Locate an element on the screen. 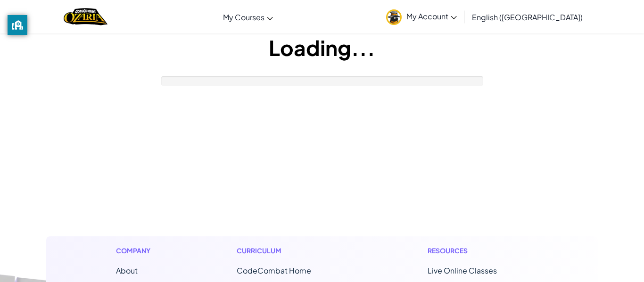 The height and width of the screenshot is (282, 644). h1: Company is located at coordinates (137, 251).